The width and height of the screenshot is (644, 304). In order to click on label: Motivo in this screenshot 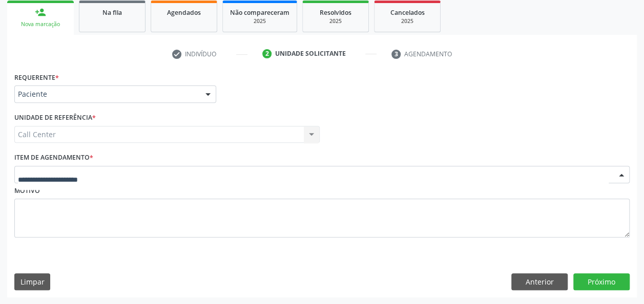, I will do `click(27, 191)`.